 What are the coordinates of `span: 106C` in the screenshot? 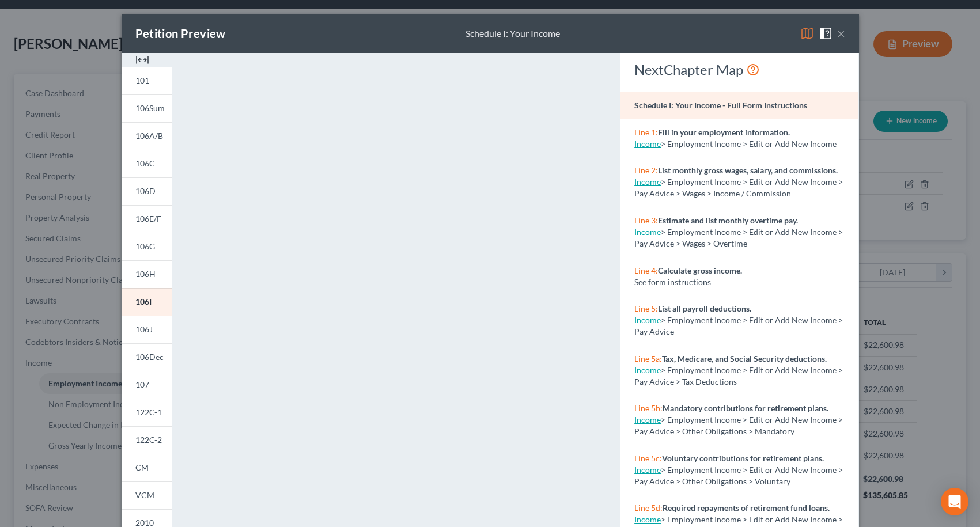 It's located at (145, 163).